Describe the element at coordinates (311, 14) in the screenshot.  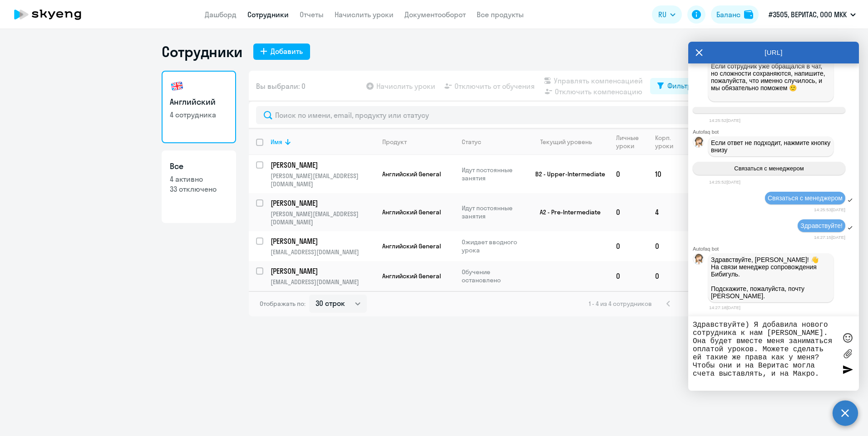
I see `a: Отчеты` at that location.